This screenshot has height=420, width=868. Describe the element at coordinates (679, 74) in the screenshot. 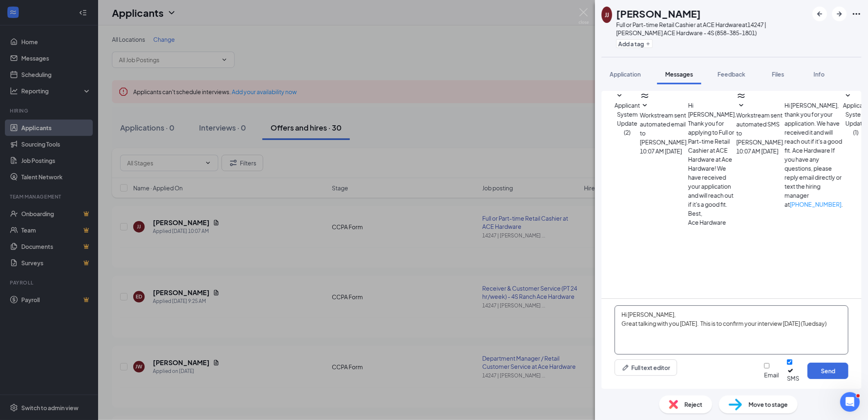

I see `span: Messages` at that location.